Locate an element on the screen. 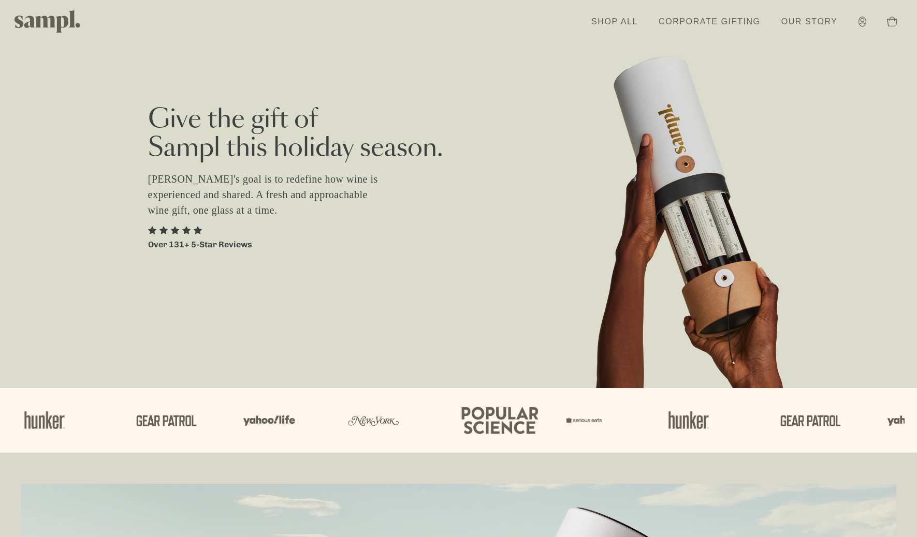  a: Corporate Gifting is located at coordinates (709, 22).